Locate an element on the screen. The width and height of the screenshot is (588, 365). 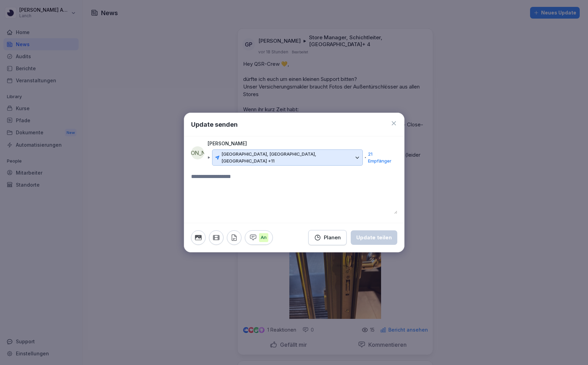
button: Planen is located at coordinates (327, 237).